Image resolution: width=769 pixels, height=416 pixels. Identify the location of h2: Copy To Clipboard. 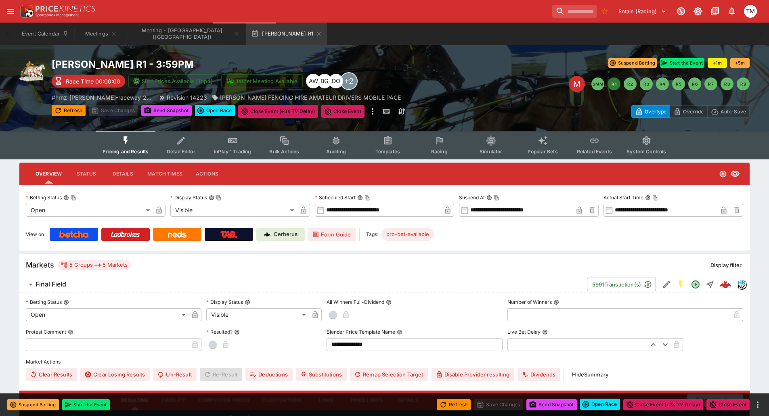
(226, 64).